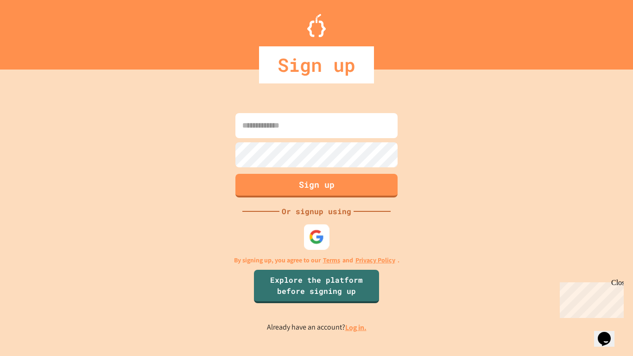  I want to click on p: By signing up, you agree to our and ., so click(317, 260).